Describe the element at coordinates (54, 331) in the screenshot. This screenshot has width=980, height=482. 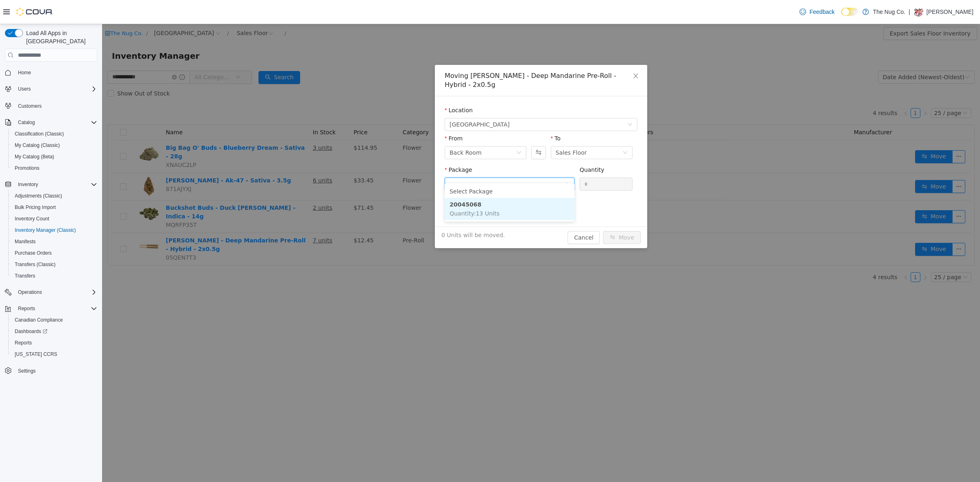
I see `a: Dashboards` at that location.